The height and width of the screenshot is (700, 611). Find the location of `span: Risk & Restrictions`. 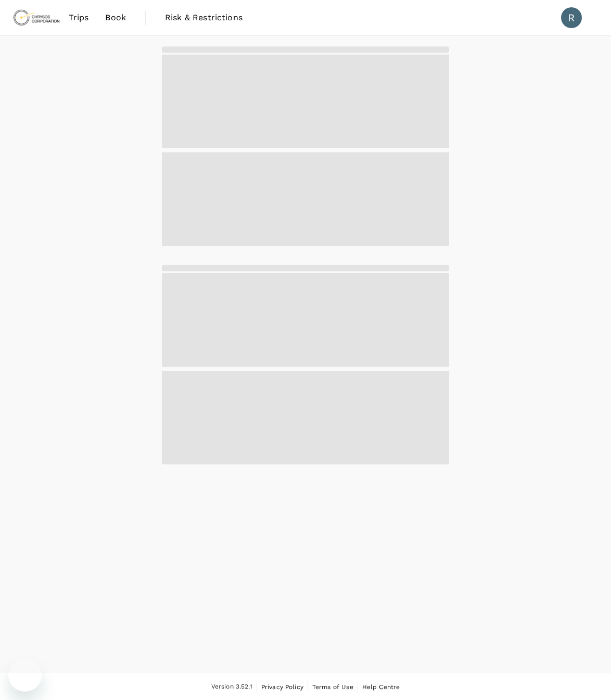

span: Risk & Restrictions is located at coordinates (203, 18).